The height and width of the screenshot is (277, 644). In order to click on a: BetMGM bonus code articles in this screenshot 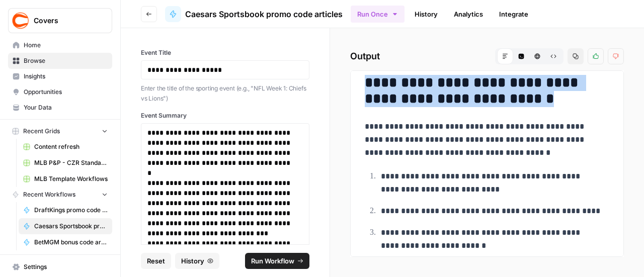, I will do `click(66, 243)`.